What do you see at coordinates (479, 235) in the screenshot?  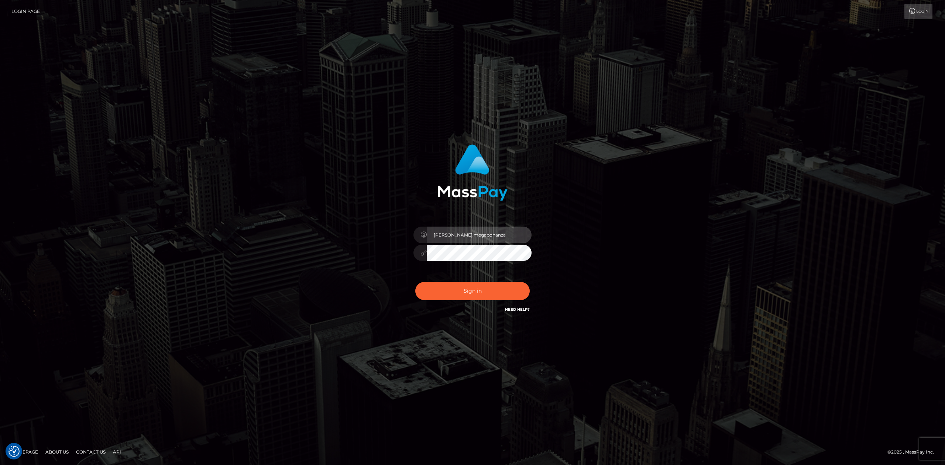 I see `input: Username...` at bounding box center [479, 235].